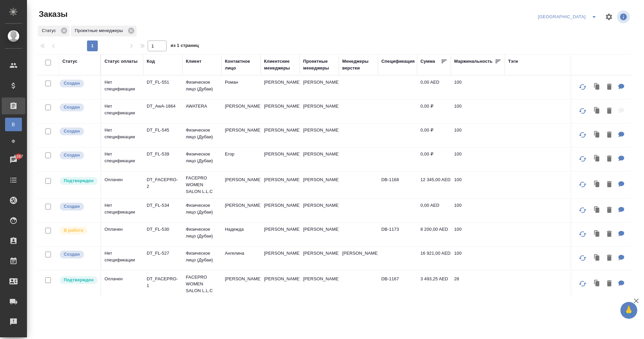 The height and width of the screenshot is (339, 644). Describe the element at coordinates (622, 159) in the screenshot. I see `button: Для КМ: от КВ получение визы` at that location.